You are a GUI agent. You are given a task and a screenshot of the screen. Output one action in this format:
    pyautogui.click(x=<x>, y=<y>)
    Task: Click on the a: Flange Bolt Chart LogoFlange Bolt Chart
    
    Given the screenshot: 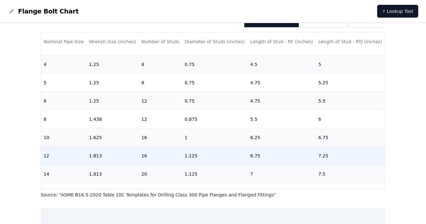 What is the action you would take?
    pyautogui.click(x=43, y=11)
    